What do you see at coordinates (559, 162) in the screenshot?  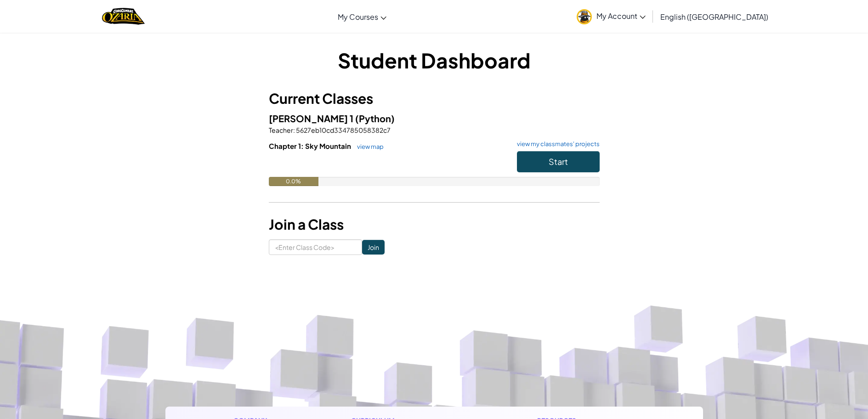 I see `button: Start` at bounding box center [559, 162].